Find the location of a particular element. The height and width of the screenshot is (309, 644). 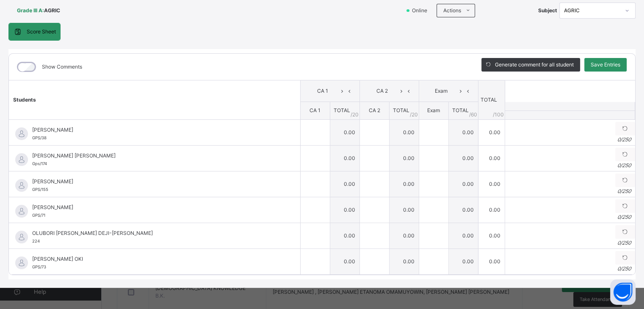

span: Save Entries is located at coordinates (606, 65).